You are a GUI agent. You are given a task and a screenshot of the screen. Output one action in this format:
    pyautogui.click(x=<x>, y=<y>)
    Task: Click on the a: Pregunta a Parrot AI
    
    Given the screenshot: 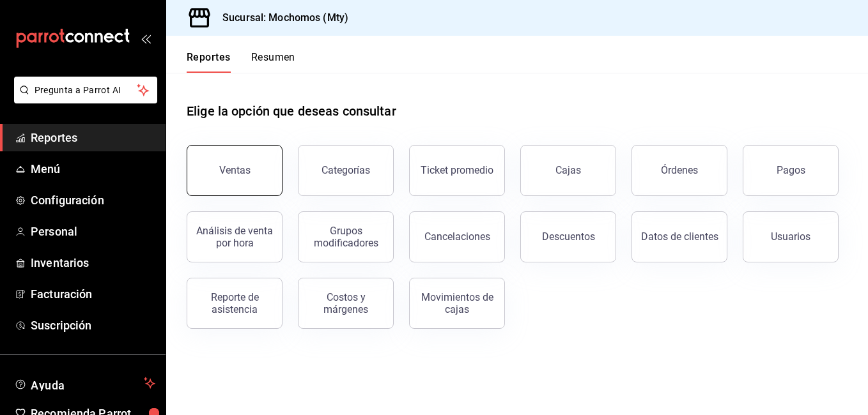 What is the action you would take?
    pyautogui.click(x=83, y=99)
    